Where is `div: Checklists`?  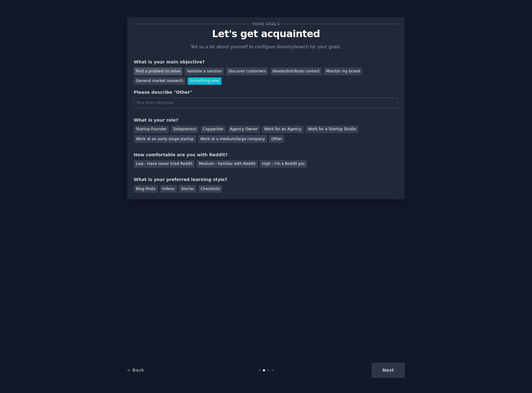
div: Checklists is located at coordinates (210, 189).